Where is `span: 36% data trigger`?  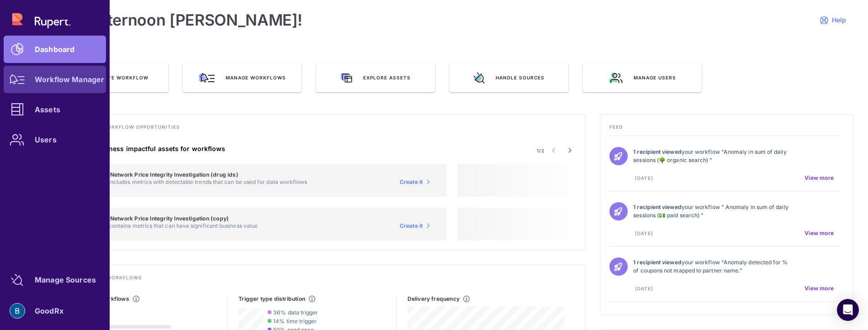
span: 36% data trigger is located at coordinates (296, 312).